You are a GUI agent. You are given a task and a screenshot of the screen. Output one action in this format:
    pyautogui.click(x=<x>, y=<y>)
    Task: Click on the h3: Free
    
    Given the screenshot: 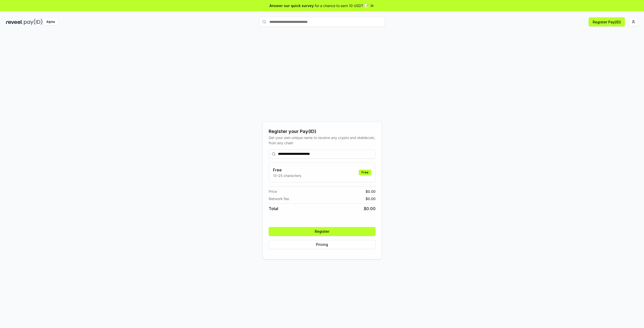 What is the action you would take?
    pyautogui.click(x=287, y=170)
    